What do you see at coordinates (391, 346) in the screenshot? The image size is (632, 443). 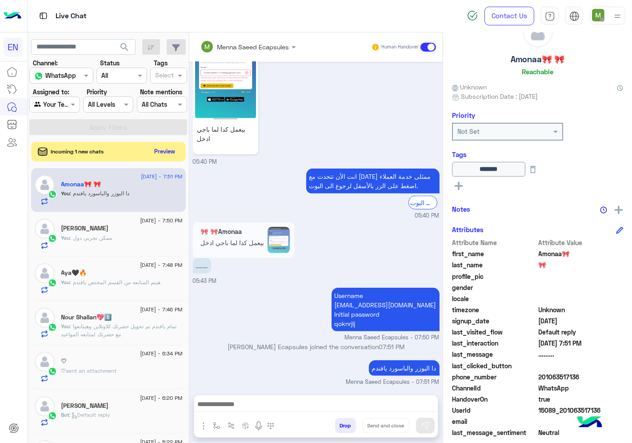 I see `span: 07:51 PM` at bounding box center [391, 346].